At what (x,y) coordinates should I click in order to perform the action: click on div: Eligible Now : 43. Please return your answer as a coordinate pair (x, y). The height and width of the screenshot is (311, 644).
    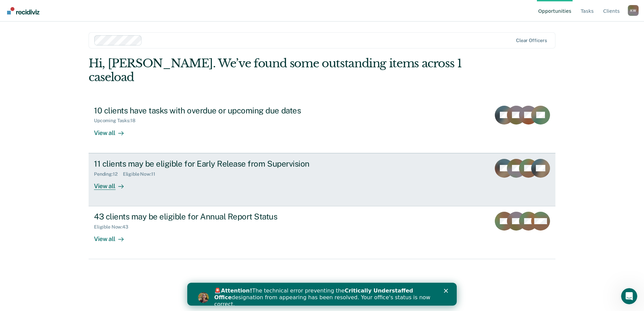
    Looking at the image, I should click on (114, 227).